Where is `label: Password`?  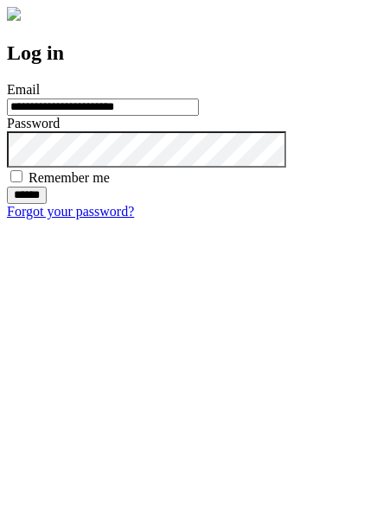 label: Password is located at coordinates (33, 123).